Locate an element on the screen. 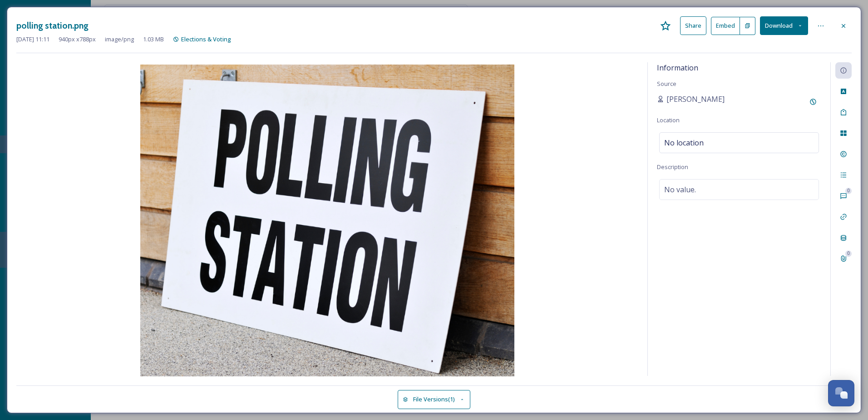 The image size is (868, 420). span: No value. is located at coordinates (680, 190).